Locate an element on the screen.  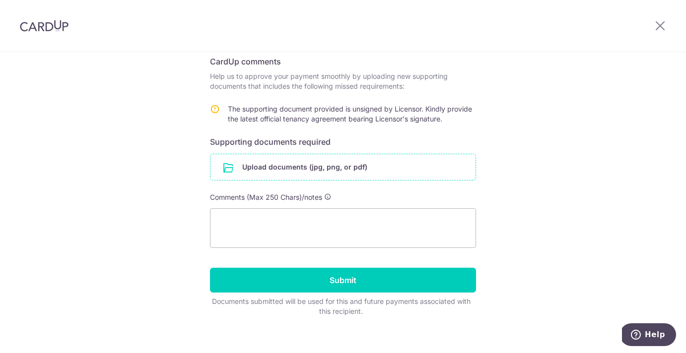
span: Comments (Max 250 Chars)/notes is located at coordinates (266, 197).